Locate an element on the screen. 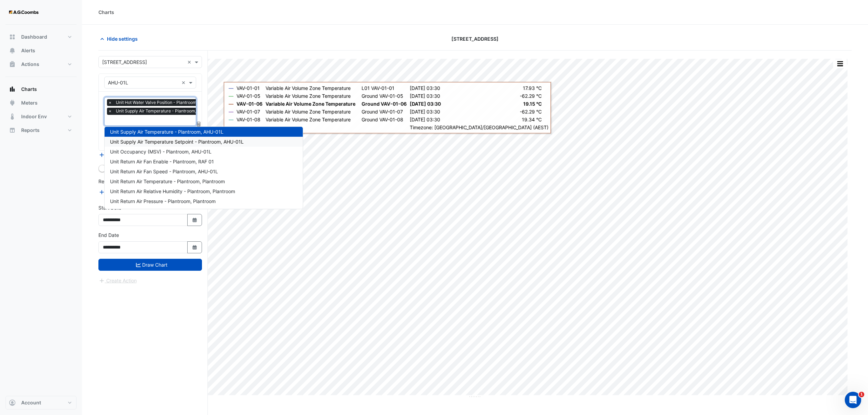 This screenshot has height=415, width=868. button: Add Reference Line is located at coordinates (124, 192).